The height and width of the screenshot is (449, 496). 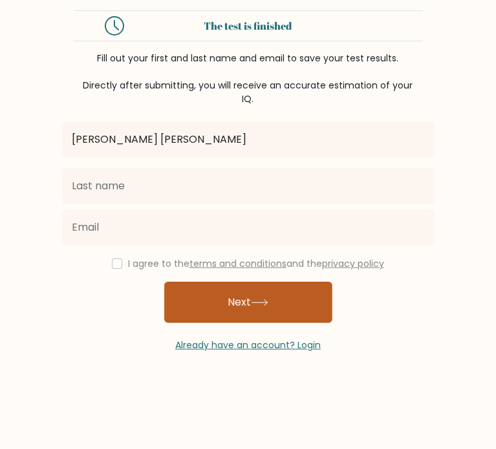 I want to click on a: Already have an account? Login, so click(x=248, y=345).